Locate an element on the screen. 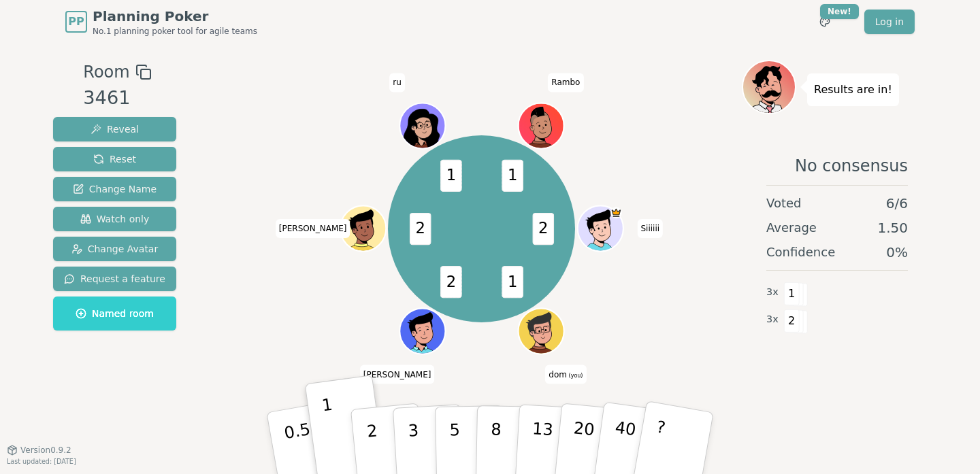 The image size is (980, 474). span: Planning Poker is located at coordinates (175, 17).